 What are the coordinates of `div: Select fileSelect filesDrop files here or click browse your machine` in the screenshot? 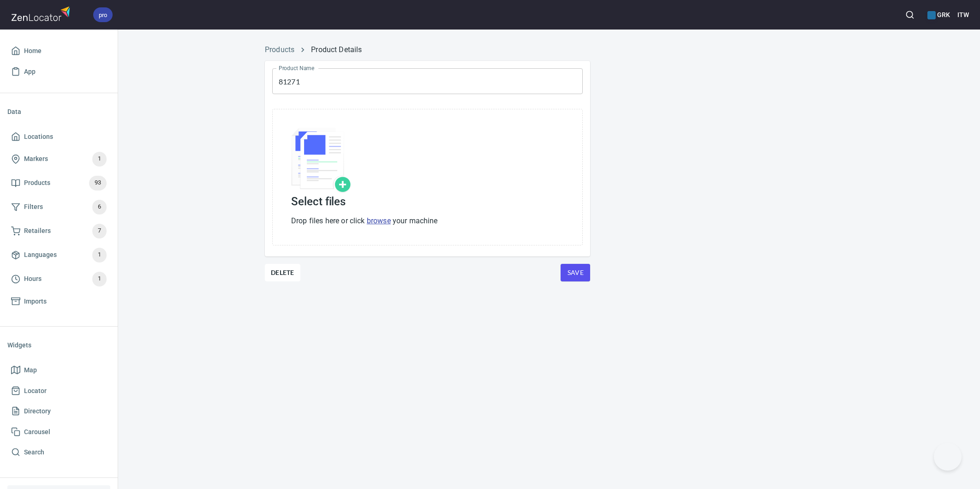 It's located at (427, 177).